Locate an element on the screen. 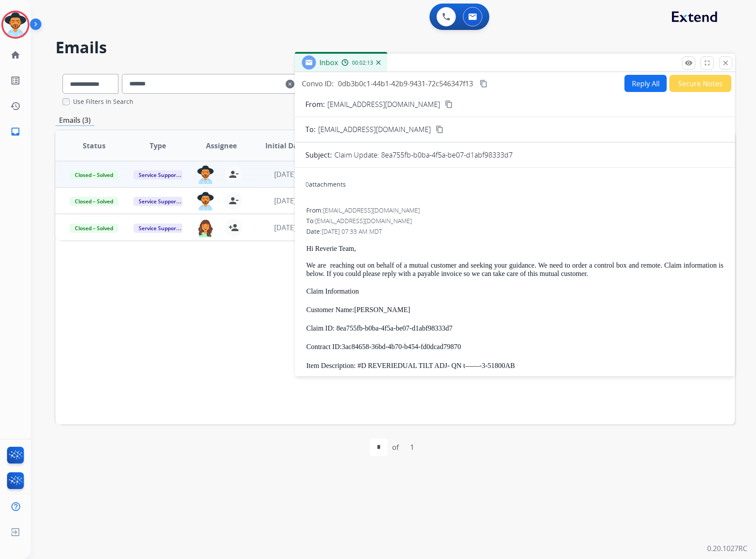  p: Claim Update: 8ea755fb-b0ba-4f5a-be07-d1abf98333d7 is located at coordinates (423, 155).